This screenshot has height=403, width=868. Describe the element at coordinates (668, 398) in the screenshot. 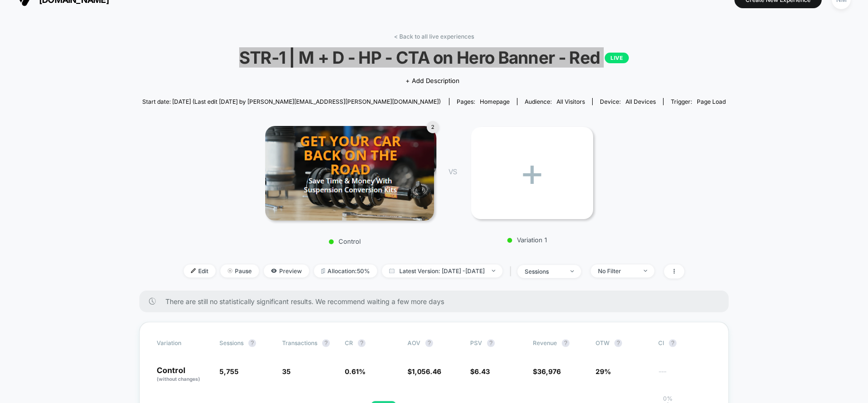

I see `p: 0%` at that location.